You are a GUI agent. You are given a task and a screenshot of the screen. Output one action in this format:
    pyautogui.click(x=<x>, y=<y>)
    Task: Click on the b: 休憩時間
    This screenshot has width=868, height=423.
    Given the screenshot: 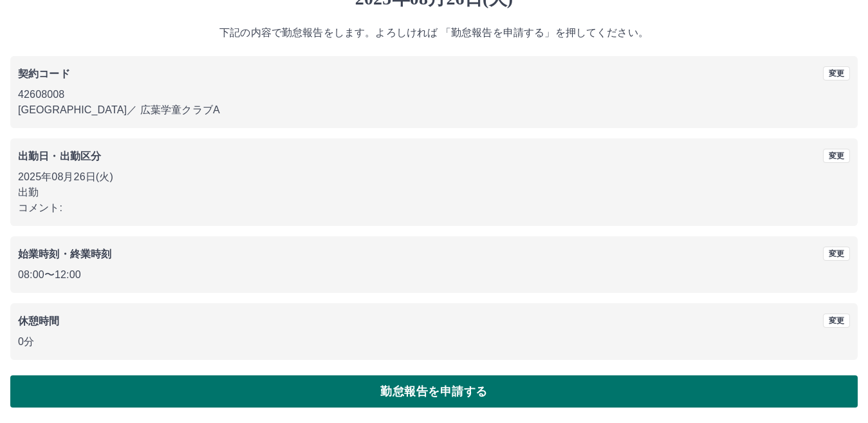 What is the action you would take?
    pyautogui.click(x=39, y=321)
    